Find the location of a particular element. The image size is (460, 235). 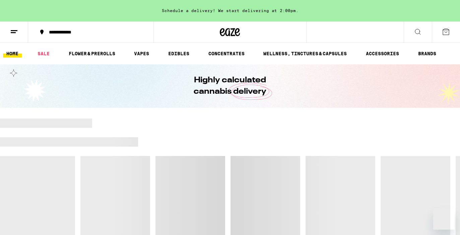

a: VAPES is located at coordinates (141, 54).